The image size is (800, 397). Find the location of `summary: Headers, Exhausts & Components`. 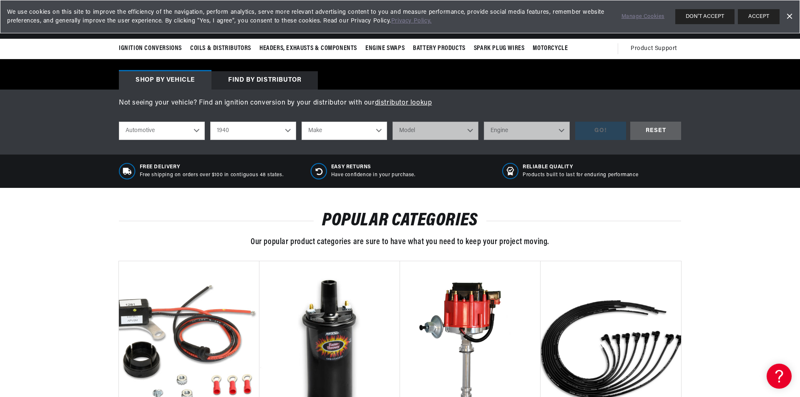

summary: Headers, Exhausts & Components is located at coordinates (308, 48).